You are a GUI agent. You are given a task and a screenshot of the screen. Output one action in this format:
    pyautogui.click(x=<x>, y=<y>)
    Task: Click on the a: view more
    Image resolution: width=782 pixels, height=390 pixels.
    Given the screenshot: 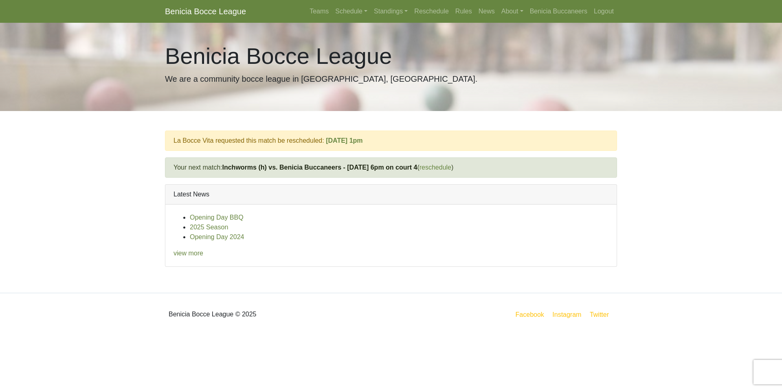 What is the action you would take?
    pyautogui.click(x=188, y=253)
    